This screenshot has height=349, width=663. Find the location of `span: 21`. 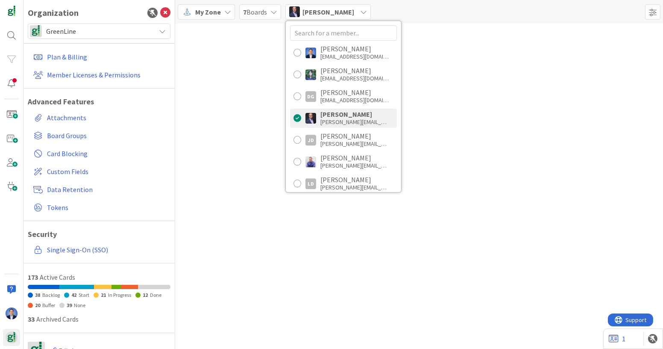

span: 21 is located at coordinates (103, 295).